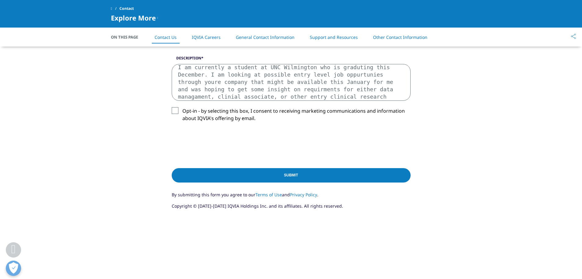 The image size is (582, 279). What do you see at coordinates (206, 37) in the screenshot?
I see `a: IQVIA Careers` at bounding box center [206, 37].